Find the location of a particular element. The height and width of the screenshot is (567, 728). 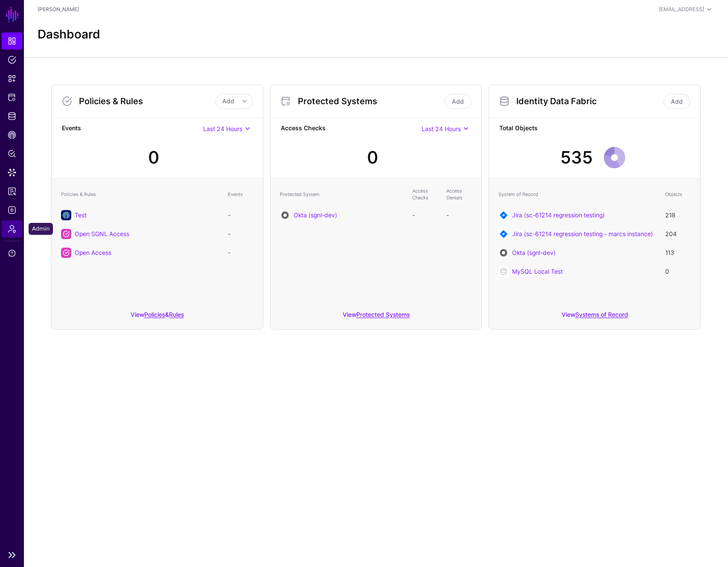

strong: Total Objects is located at coordinates (595, 129).